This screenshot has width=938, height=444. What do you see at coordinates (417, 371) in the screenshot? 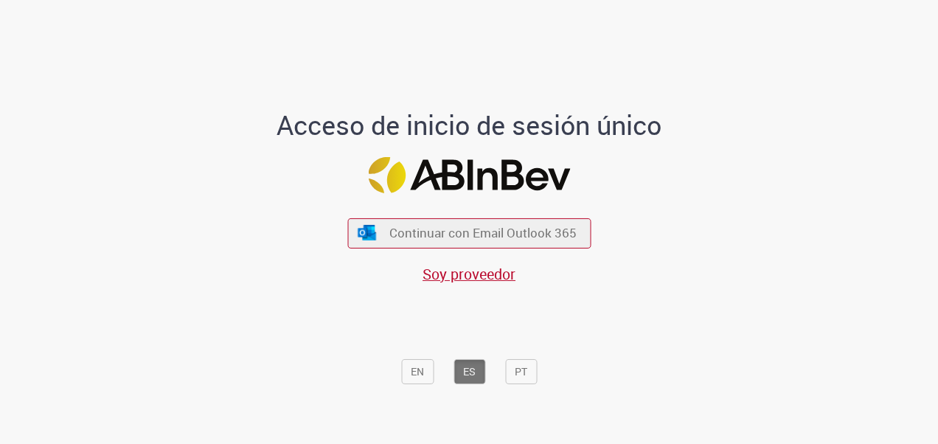
I see `button: EN` at bounding box center [417, 371].